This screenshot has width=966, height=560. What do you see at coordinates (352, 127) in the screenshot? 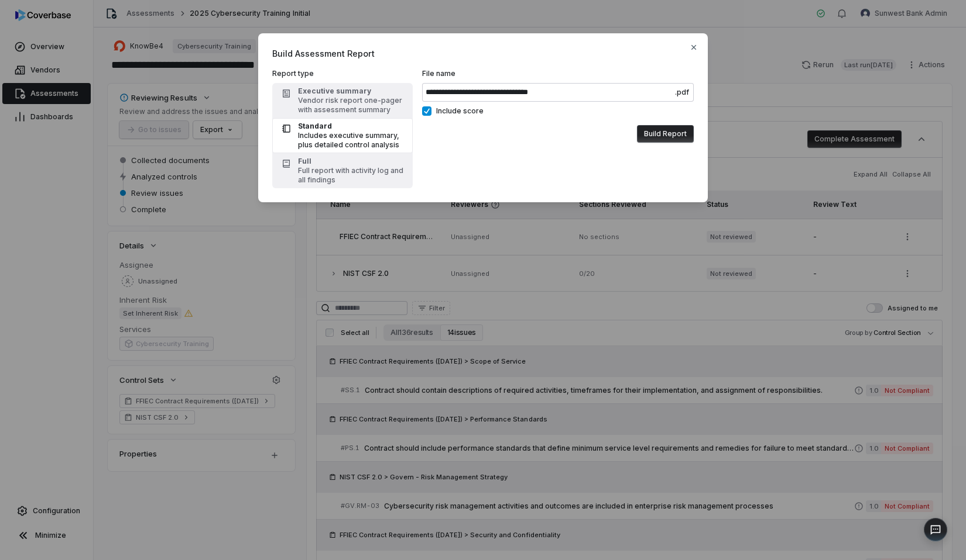
I see `div: Standard` at bounding box center [352, 127].